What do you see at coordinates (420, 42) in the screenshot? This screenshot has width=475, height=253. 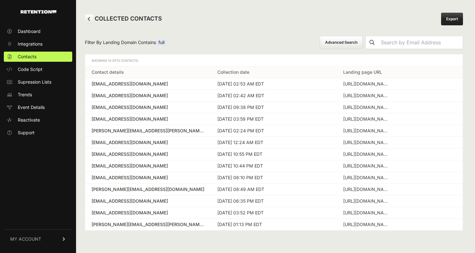 I see `input: Search by Email Address` at bounding box center [420, 42].